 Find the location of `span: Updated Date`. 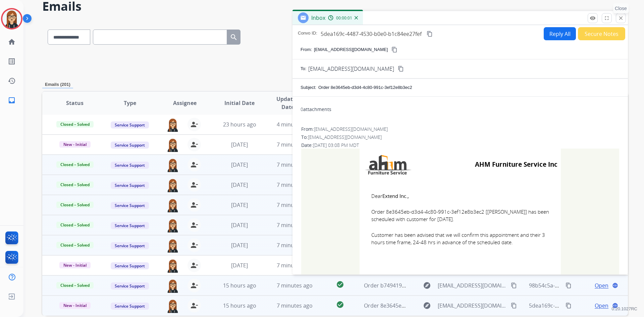

span: Updated Date is located at coordinates (288, 103).